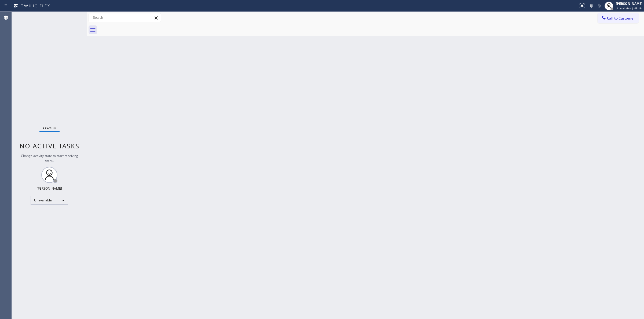  I want to click on button: Call to Customer, so click(618, 18).